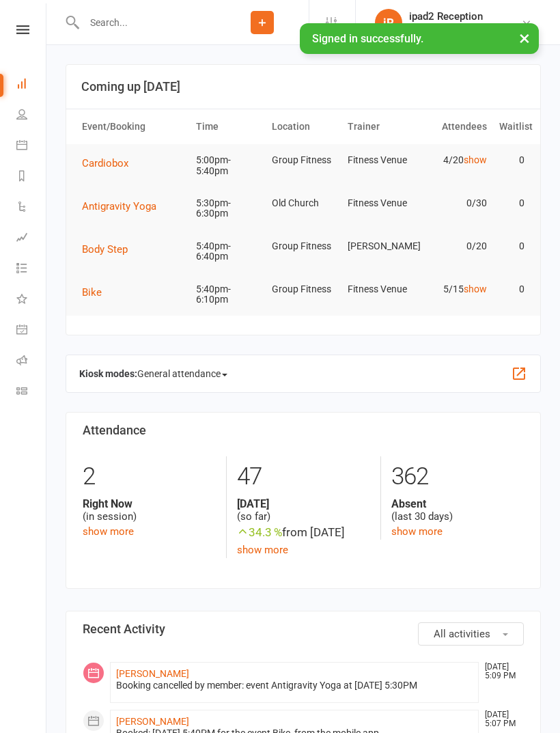 The image size is (560, 733). Describe the element at coordinates (32, 300) in the screenshot. I see `a: What's New` at that location.